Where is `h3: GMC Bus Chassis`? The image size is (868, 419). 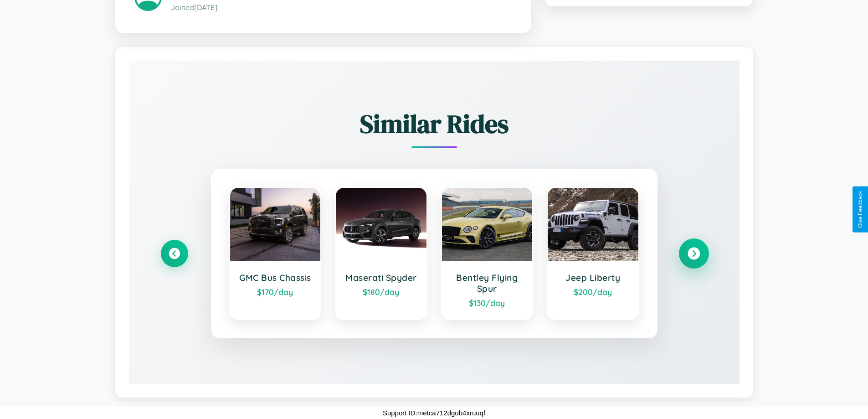
h3: GMC Bus Chassis is located at coordinates (275, 278).